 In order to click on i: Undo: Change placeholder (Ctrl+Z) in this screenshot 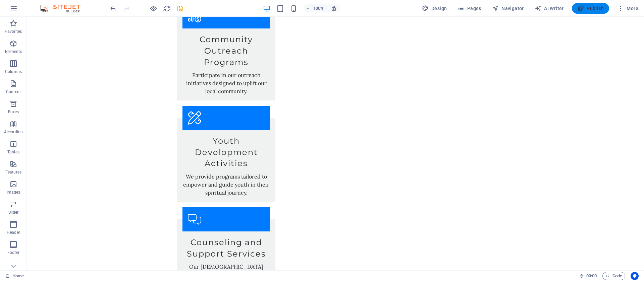, I will do `click(113, 8)`.